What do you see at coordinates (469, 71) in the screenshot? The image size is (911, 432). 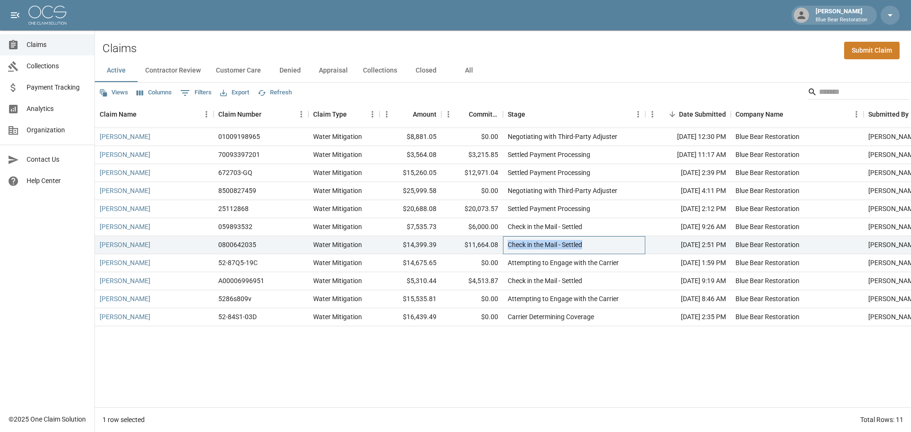 I see `button: All` at bounding box center [469, 71].